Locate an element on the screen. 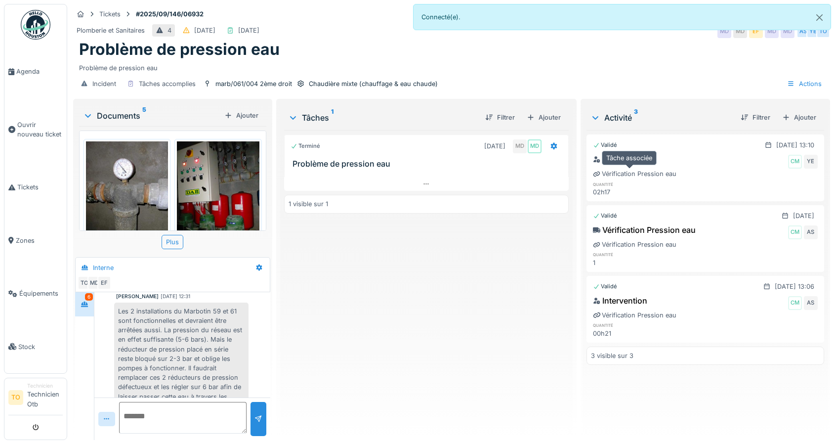  strong: #2025/09/146/06932 is located at coordinates (170, 14).